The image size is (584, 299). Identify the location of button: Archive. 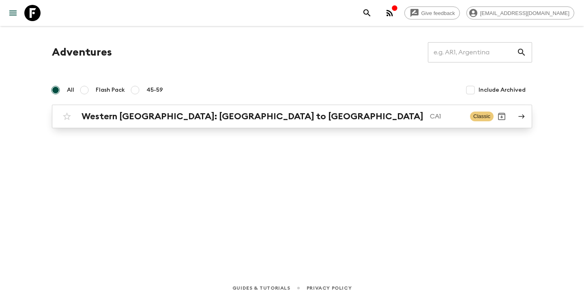
(502, 116).